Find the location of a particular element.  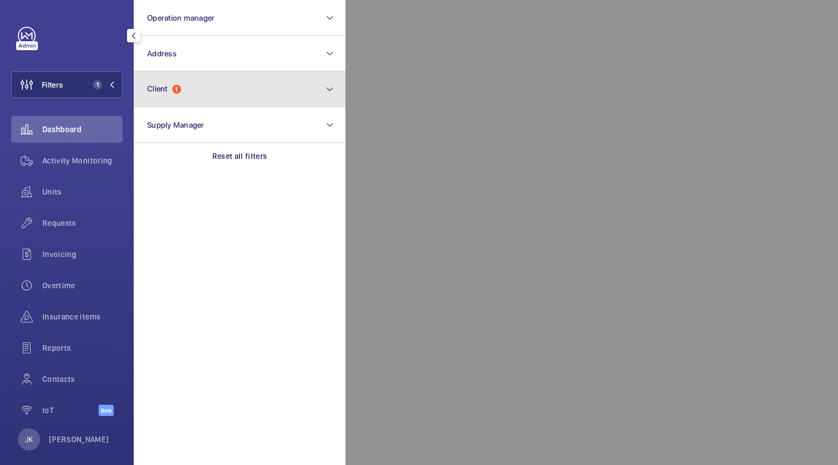

span: Units is located at coordinates (83, 192).